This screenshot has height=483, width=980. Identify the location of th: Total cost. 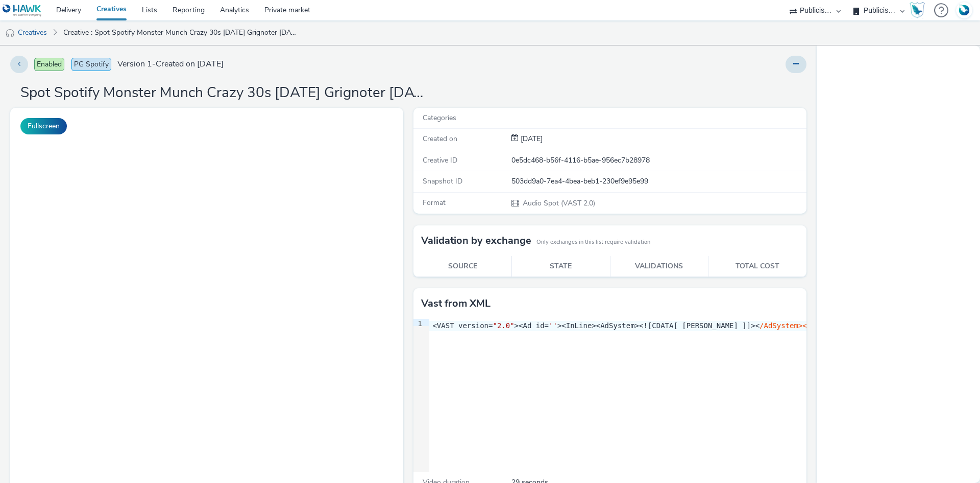
(758, 266).